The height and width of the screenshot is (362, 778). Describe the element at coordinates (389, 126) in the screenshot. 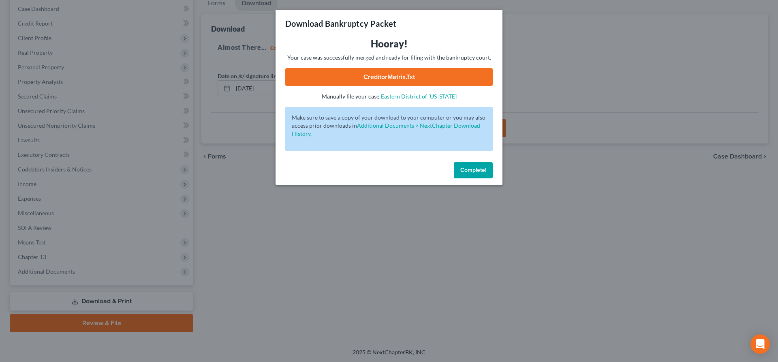

I see `p: Make sure to save a copy of your download to your computer or you may also access prior downloads in` at that location.